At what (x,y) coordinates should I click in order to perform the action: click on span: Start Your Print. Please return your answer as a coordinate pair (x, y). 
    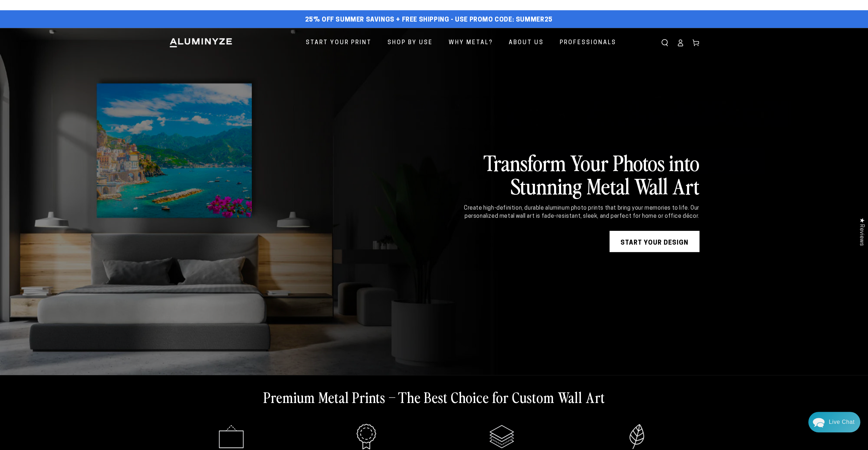
    Looking at the image, I should click on (339, 43).